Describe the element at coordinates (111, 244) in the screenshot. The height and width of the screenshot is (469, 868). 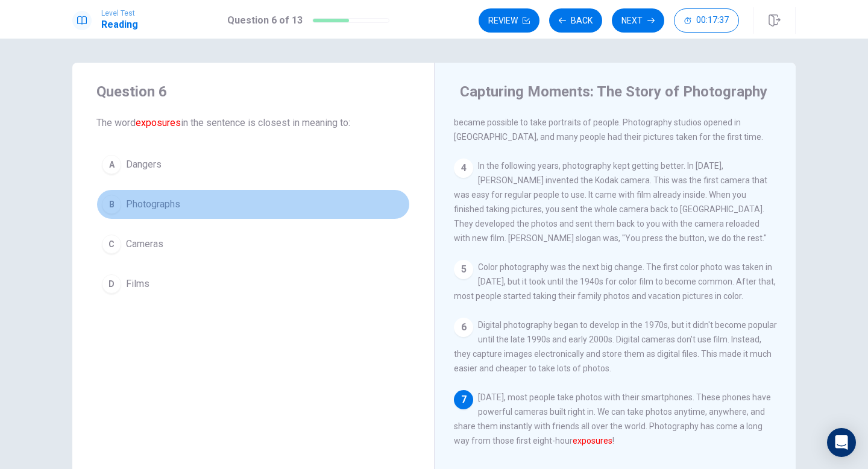
I see `div: C` at that location.